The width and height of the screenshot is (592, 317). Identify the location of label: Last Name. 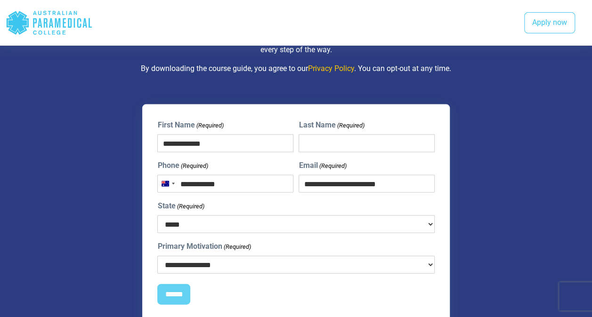
(331, 125).